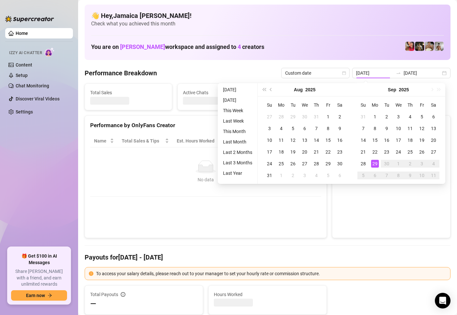 Image resolution: width=457 pixels, height=315 pixels. I want to click on h4: Performance Breakdown, so click(121, 73).